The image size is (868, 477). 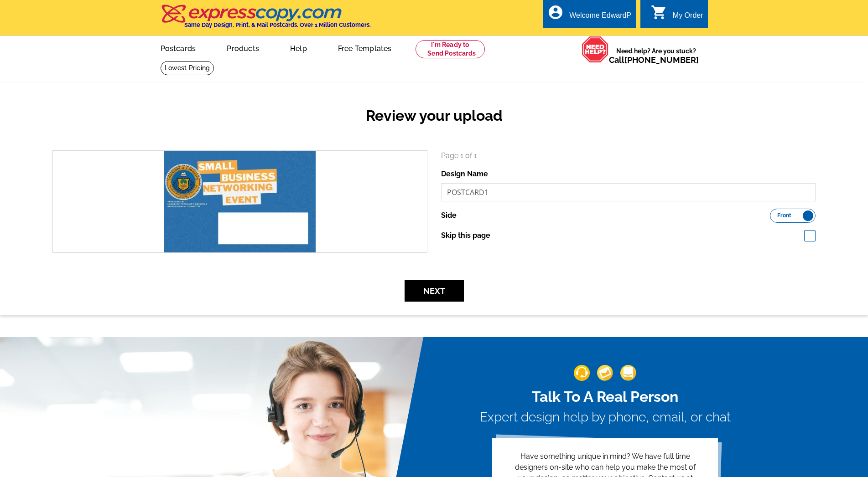 What do you see at coordinates (628, 193) in the screenshot?
I see `input: File Name` at bounding box center [628, 193].